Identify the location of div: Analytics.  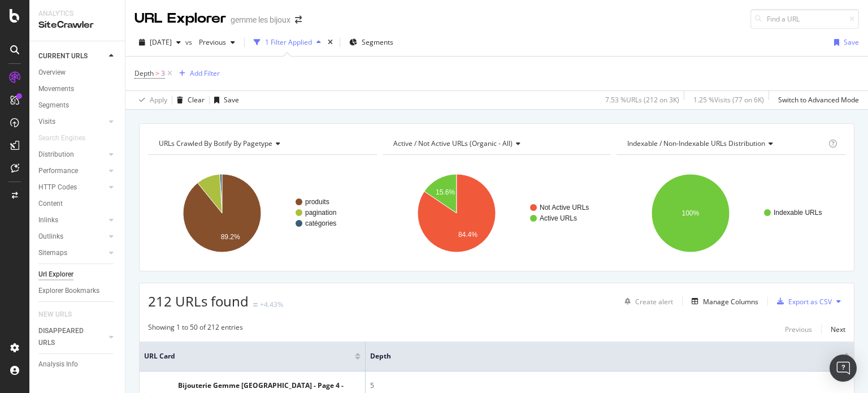
(77, 14).